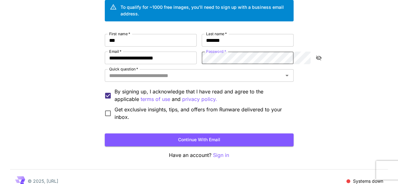 The image size is (398, 184). Describe the element at coordinates (120, 34) in the screenshot. I see `label: First name` at that location.